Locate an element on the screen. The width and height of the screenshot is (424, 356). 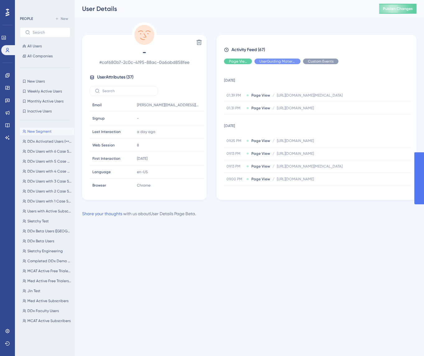
button: Publish Changes is located at coordinates (398, 9).